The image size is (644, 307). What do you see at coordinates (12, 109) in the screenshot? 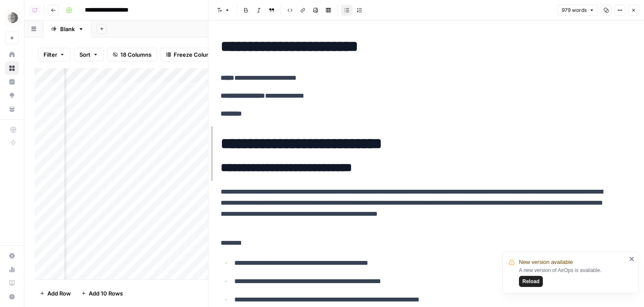
I see `a: Your Data` at bounding box center [12, 109].